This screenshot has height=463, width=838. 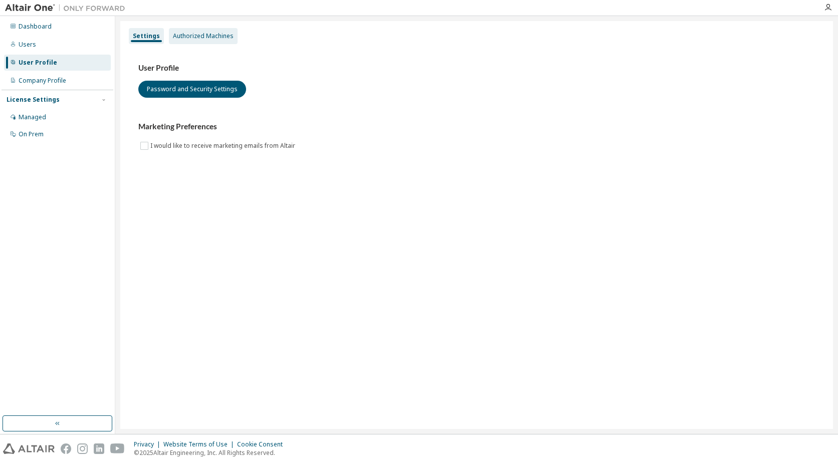 What do you see at coordinates (66, 449) in the screenshot?
I see `img: facebook.svg` at bounding box center [66, 449].